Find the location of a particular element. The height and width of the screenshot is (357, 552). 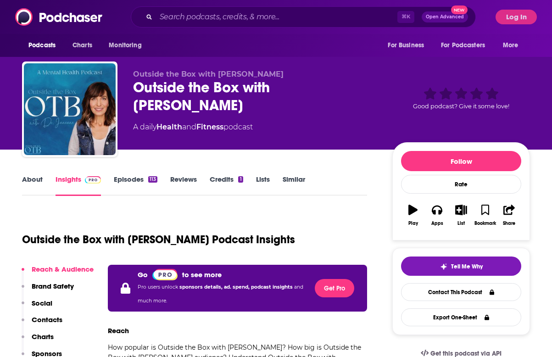

p: Pro users unlock and much more. is located at coordinates (222, 294).